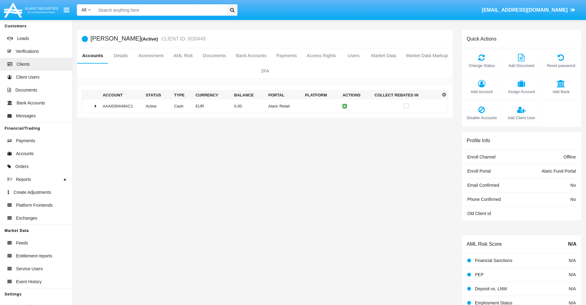 The width and height of the screenshot is (586, 305). I want to click on a: Market Data Markup, so click(427, 56).